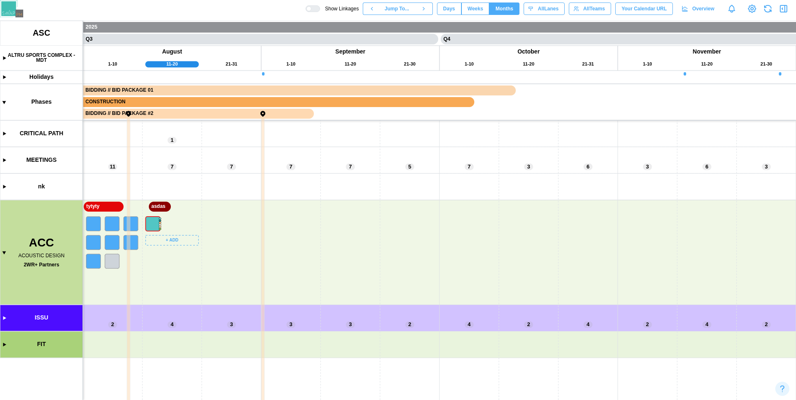  Describe the element at coordinates (449, 9) in the screenshot. I see `span: Days` at that location.